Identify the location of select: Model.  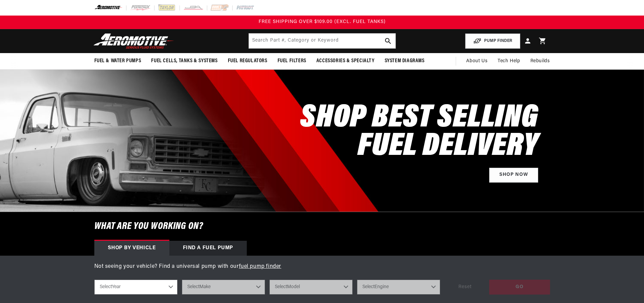
(311, 287).